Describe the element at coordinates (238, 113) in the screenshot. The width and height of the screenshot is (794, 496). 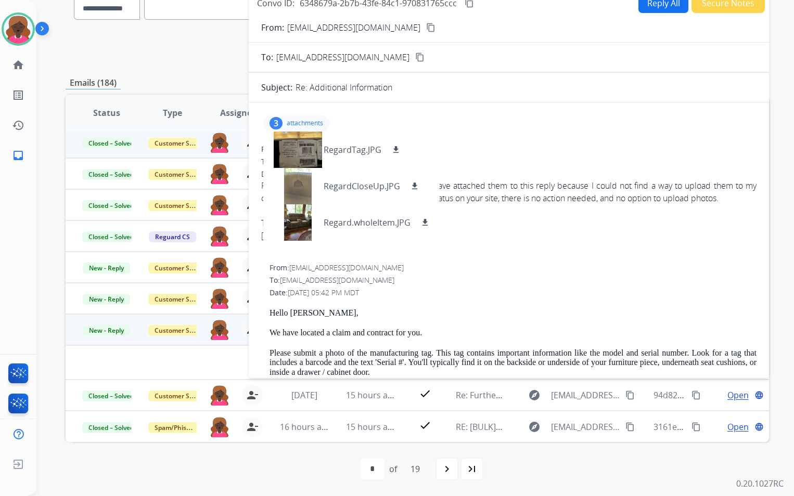
I see `span: Assignee` at that location.